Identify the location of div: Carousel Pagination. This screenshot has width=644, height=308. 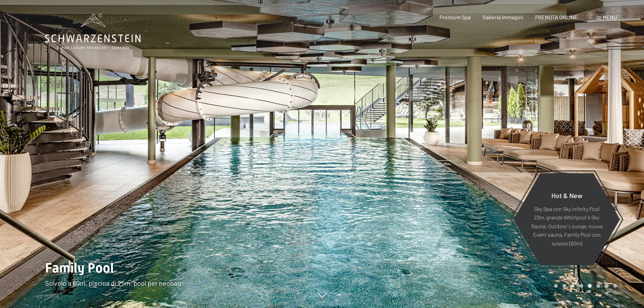
(584, 285).